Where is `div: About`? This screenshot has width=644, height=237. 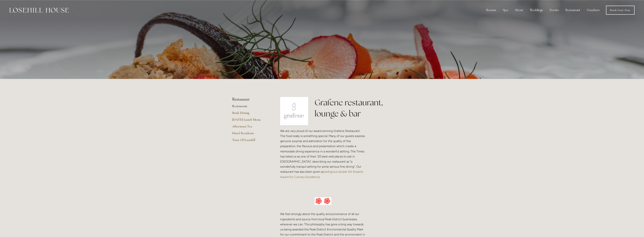
div: About is located at coordinates (519, 10).